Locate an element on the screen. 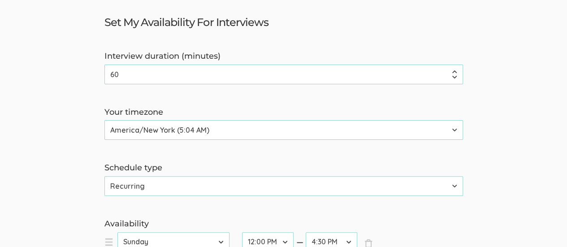  label: Your timezone is located at coordinates (284, 113).